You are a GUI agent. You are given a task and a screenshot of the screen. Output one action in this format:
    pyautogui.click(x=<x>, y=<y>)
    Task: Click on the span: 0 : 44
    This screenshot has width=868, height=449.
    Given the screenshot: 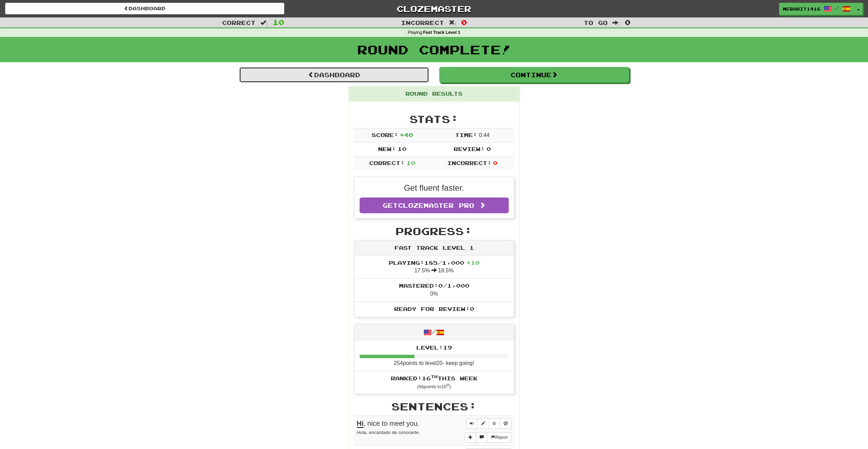 What is the action you would take?
    pyautogui.click(x=484, y=135)
    